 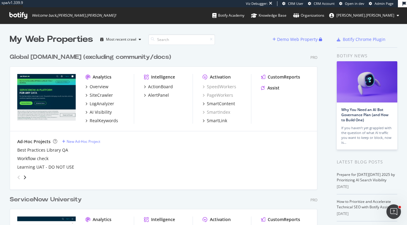 I want to click on div: AlertPanel, so click(x=158, y=95).